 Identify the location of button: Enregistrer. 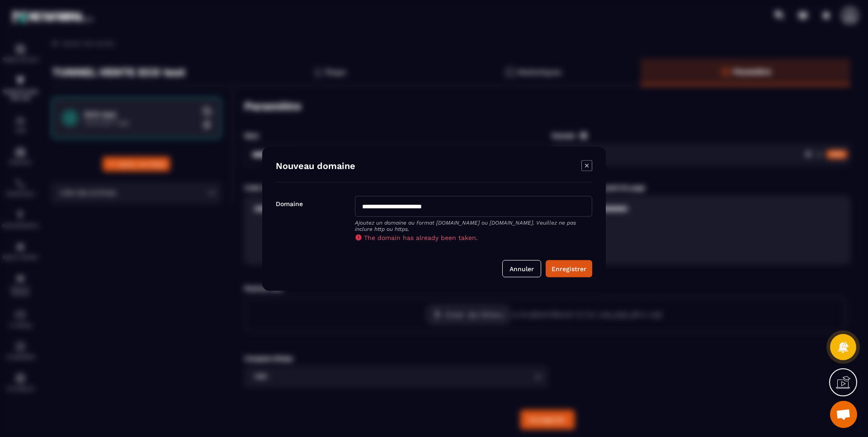
(569, 268).